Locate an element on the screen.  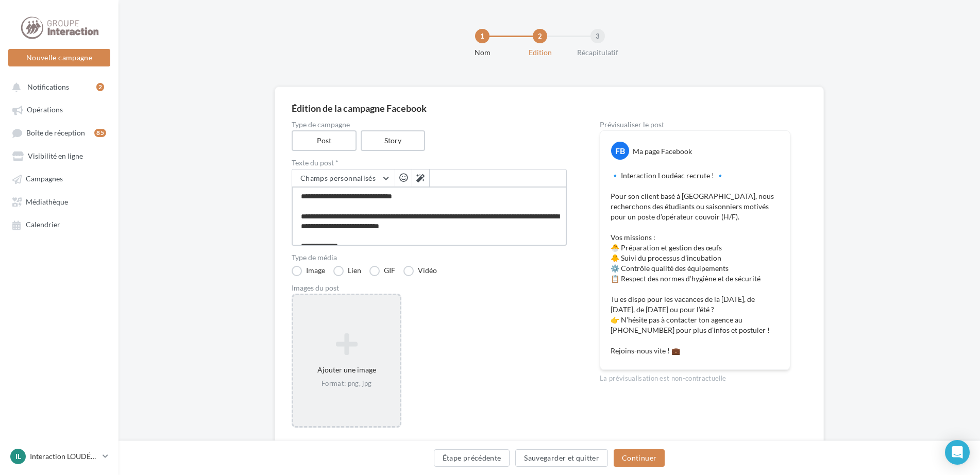
label: Story is located at coordinates (393, 141).